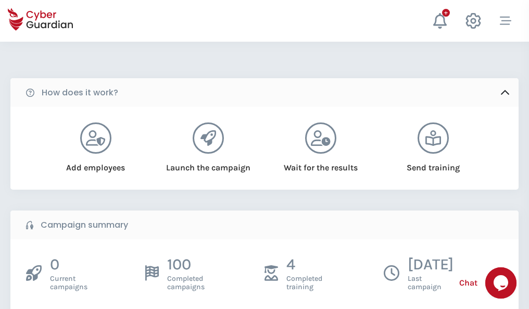  What do you see at coordinates (430, 283) in the screenshot?
I see `span: Last campaign` at bounding box center [430, 283].